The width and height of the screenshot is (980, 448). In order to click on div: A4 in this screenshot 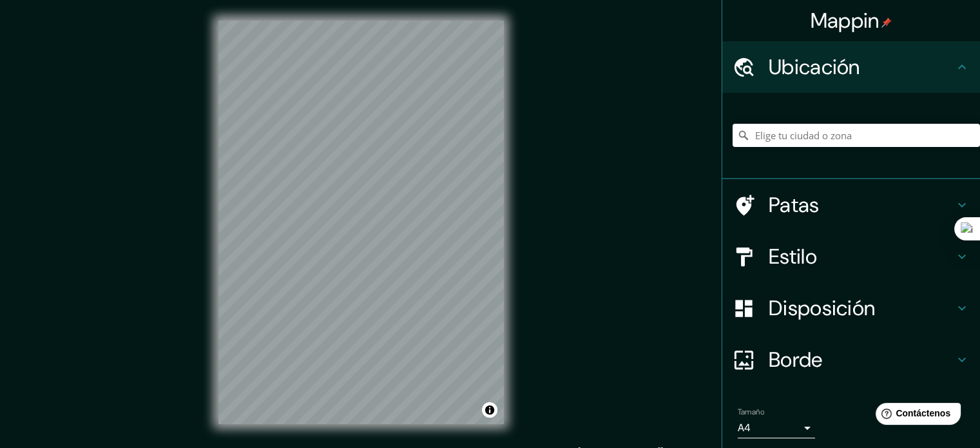, I will do `click(777, 428)`.